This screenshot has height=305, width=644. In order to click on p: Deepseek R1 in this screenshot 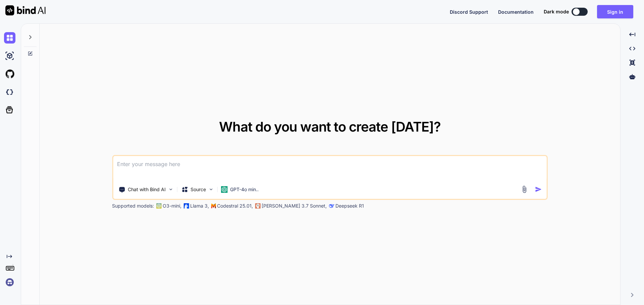, I will do `click(349, 206)`.